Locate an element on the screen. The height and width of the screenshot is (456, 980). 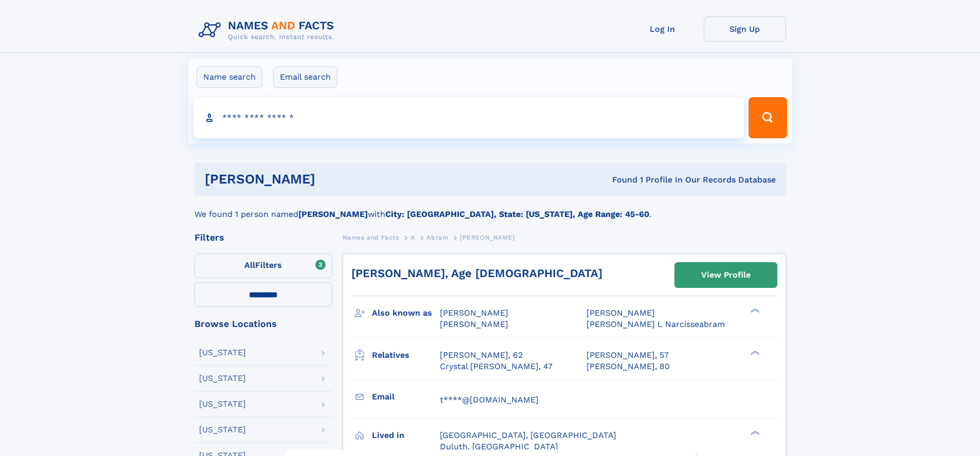
a: View Profile is located at coordinates (725, 275).